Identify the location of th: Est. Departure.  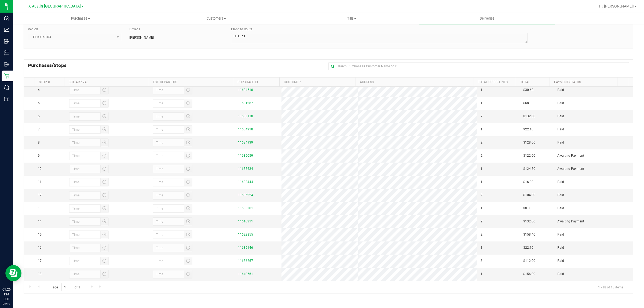
(191, 82).